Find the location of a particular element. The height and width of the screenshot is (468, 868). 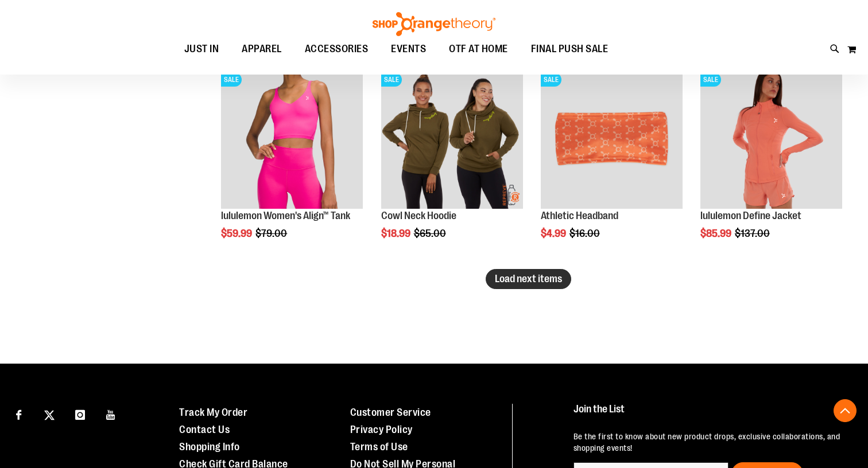

img: Twitter is located at coordinates (49, 416).